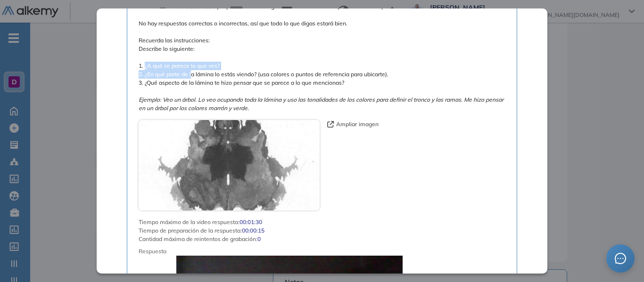 This screenshot has height=282, width=644. I want to click on button: Ampliar imagen, so click(353, 124).